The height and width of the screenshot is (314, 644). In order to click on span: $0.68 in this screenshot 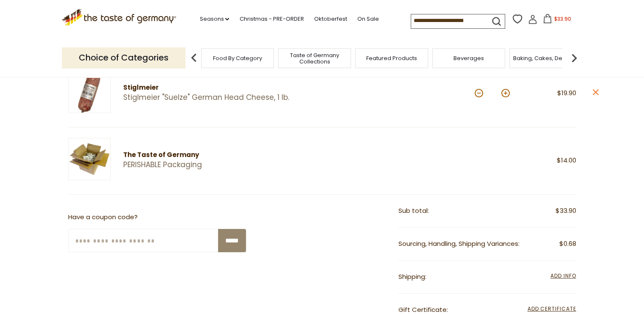, I will do `click(568, 244)`.